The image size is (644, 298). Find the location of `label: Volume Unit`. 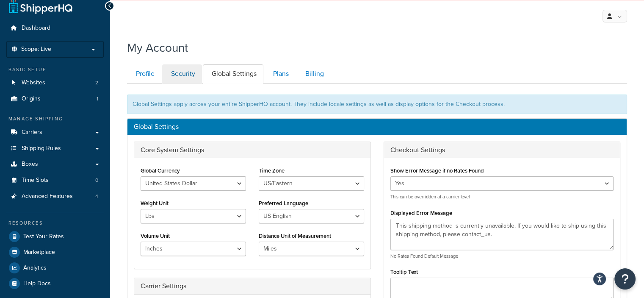

label: Volume Unit is located at coordinates (155, 236).